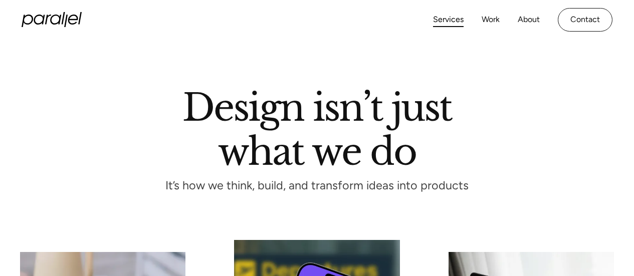 The height and width of the screenshot is (276, 634). I want to click on a: About, so click(529, 20).